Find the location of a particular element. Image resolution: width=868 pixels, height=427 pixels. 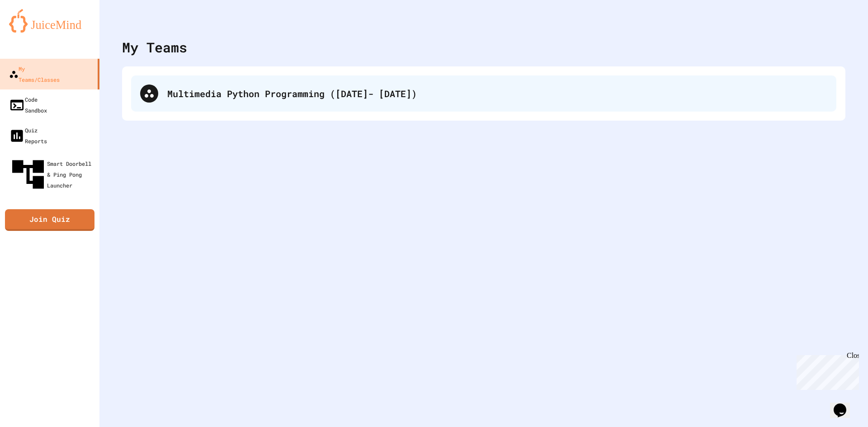

div: Quiz Reports is located at coordinates (28, 136).